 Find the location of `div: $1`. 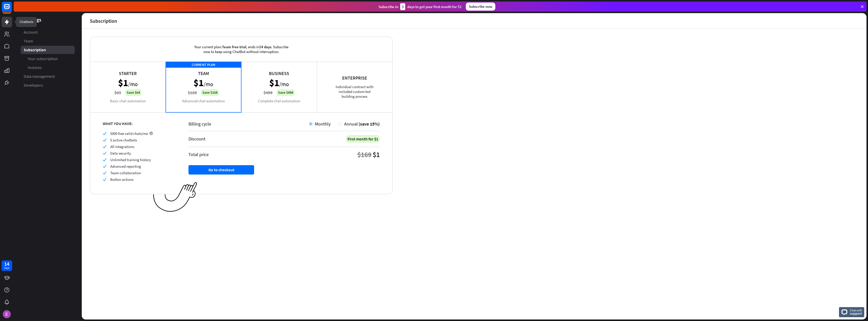

div: $1 is located at coordinates (376, 155).